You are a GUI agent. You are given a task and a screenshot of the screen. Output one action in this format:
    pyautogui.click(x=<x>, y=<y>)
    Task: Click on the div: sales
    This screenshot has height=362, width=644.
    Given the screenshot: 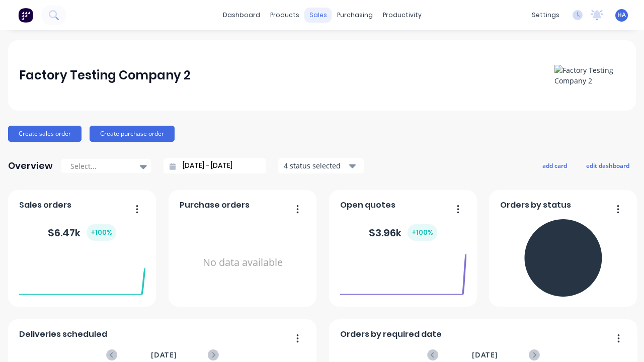 What is the action you would take?
    pyautogui.click(x=318, y=15)
    